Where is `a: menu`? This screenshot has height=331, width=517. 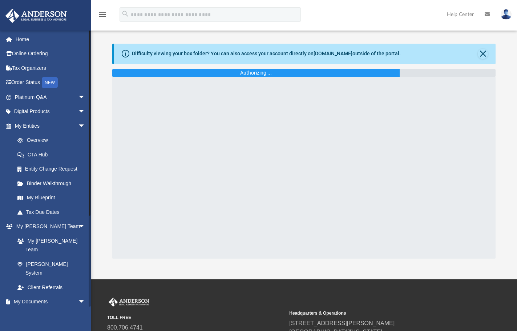 a: menu is located at coordinates (102, 16).